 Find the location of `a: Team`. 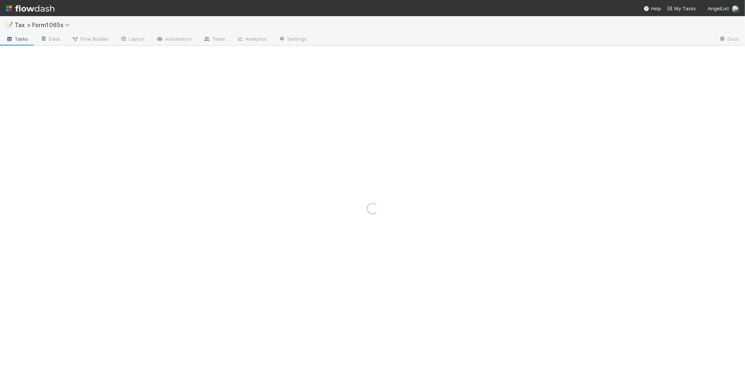

a: Team is located at coordinates (214, 40).